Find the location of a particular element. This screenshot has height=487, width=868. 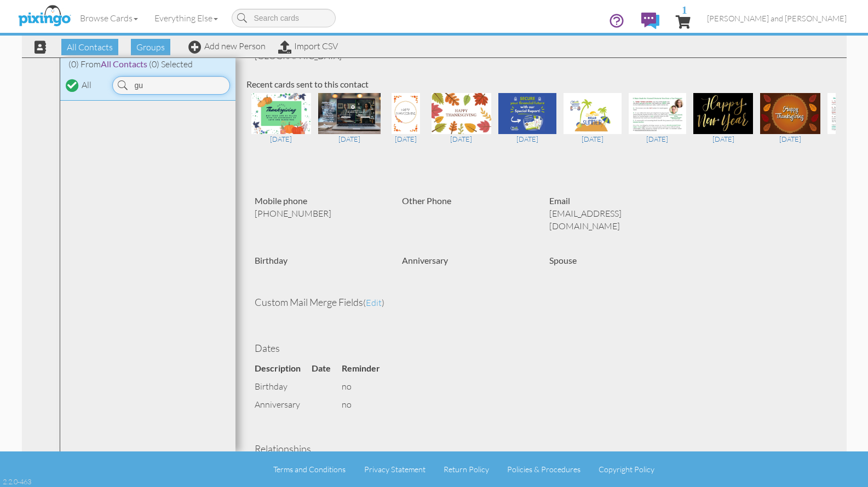

td: birthday is located at coordinates (283, 386).